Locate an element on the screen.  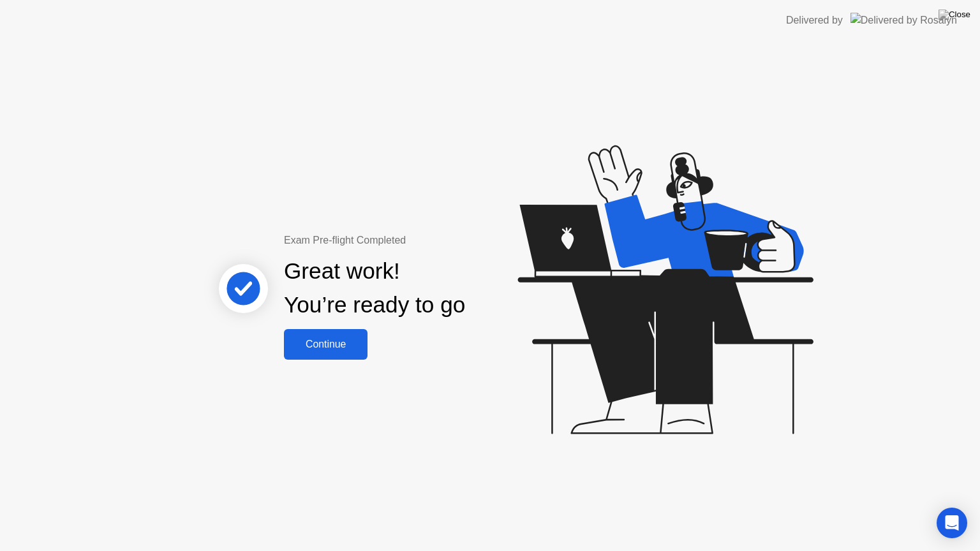
div: Delivered by is located at coordinates (814, 21).